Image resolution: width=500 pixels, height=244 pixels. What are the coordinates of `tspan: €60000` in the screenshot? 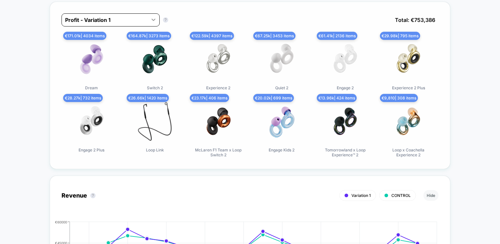 It's located at (61, 222).